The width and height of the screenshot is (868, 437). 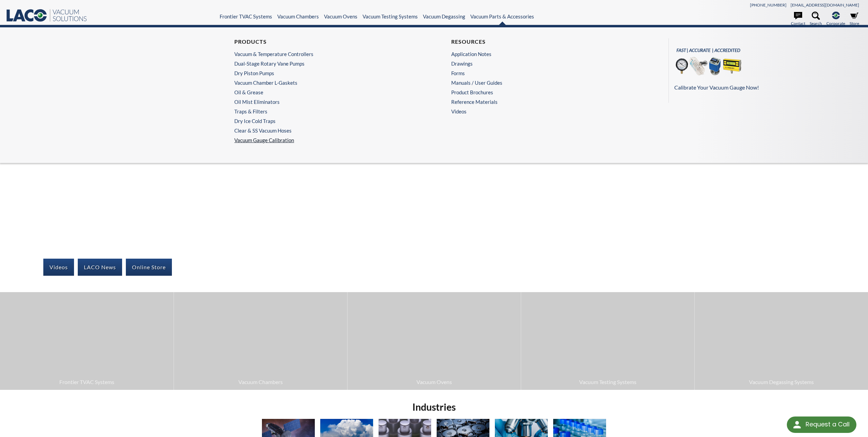 What do you see at coordinates (540, 42) in the screenshot?
I see `h4: Resources` at bounding box center [540, 42].